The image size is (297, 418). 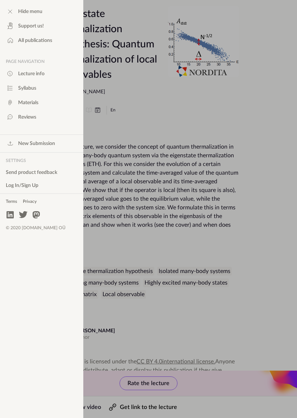 I want to click on span: Reviews, so click(x=27, y=117).